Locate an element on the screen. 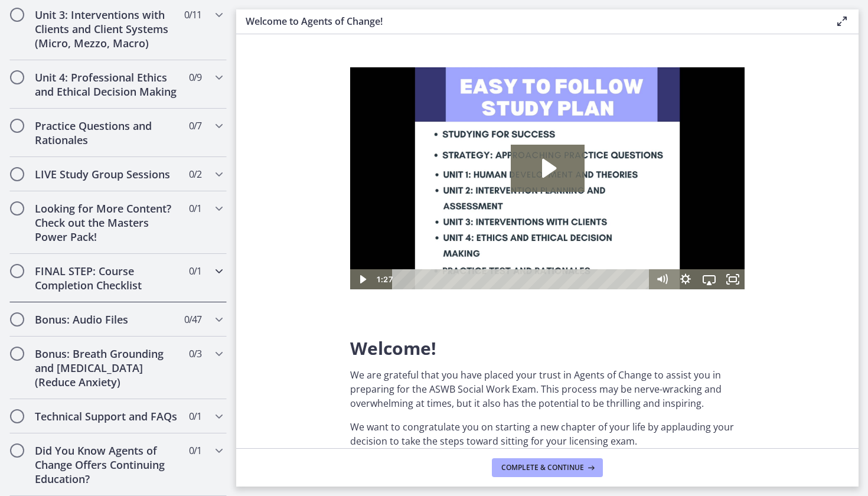 The image size is (868, 496). h2: Technical Support and FAQs is located at coordinates (107, 416).